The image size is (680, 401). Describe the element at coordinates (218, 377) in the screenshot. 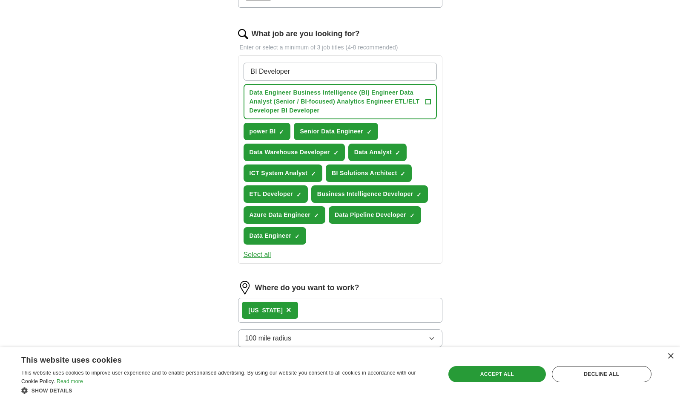

I see `span: This website uses cookies to improve user experience and to enable personalised advertising. By u...` at that location.